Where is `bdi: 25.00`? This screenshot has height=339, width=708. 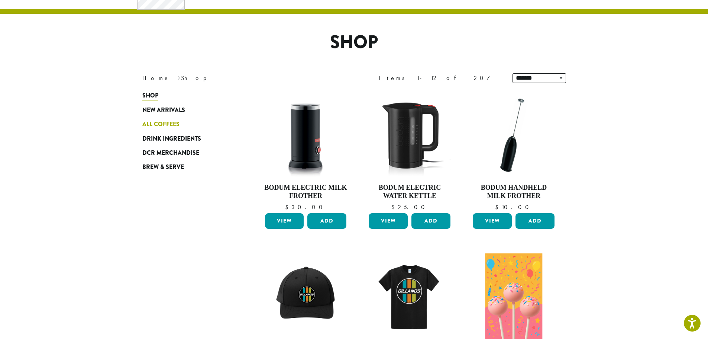
bdi: 25.00 is located at coordinates (410, 207).